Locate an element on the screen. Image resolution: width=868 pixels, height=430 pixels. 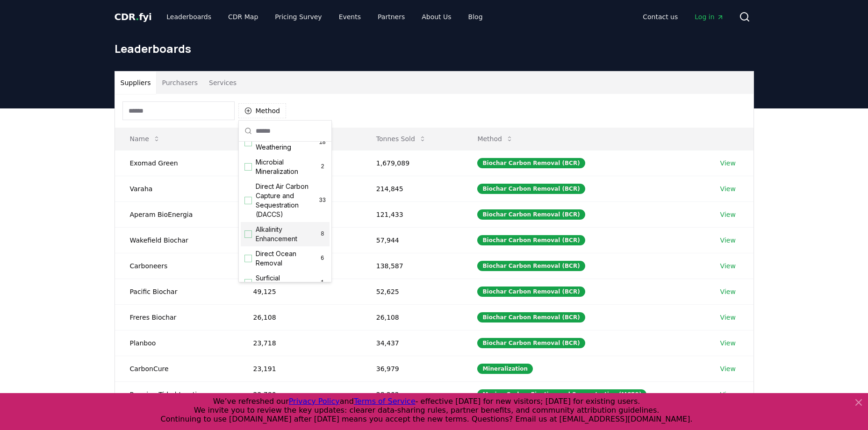
a: CDR Map is located at coordinates (243, 17).